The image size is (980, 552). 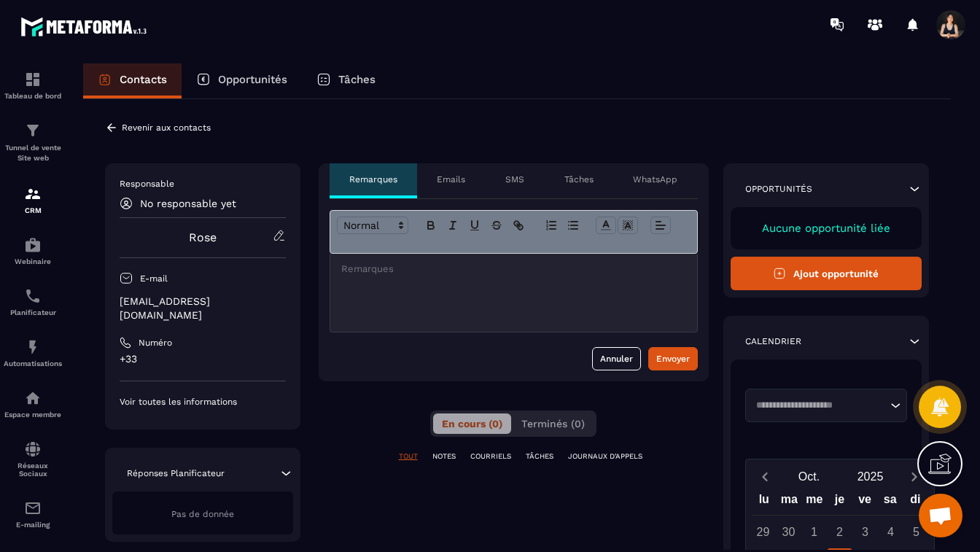 What do you see at coordinates (86, 26) in the screenshot?
I see `img: logo` at bounding box center [86, 26].